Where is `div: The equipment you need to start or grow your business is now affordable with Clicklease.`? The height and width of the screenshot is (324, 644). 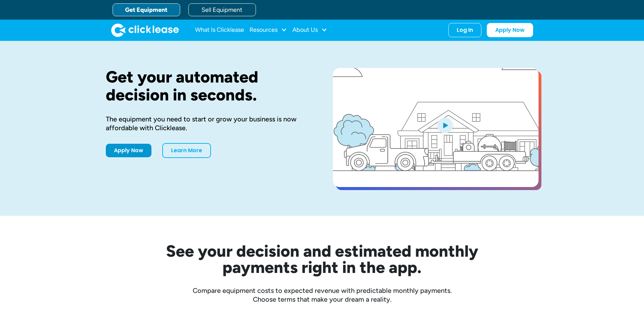
div: The equipment you need to start or grow your business is now affordable with Clicklease. is located at coordinates (208, 123).